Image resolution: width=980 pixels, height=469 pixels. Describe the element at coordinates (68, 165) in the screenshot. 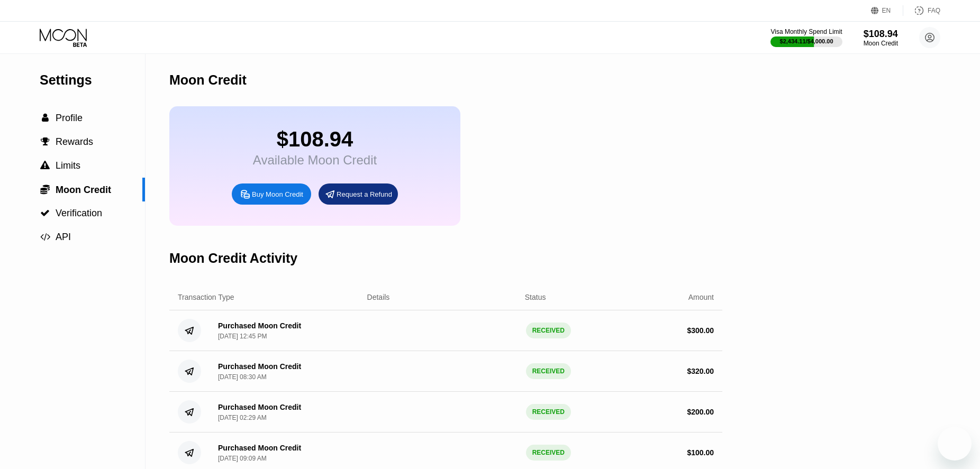

I see `span: Limits` at that location.